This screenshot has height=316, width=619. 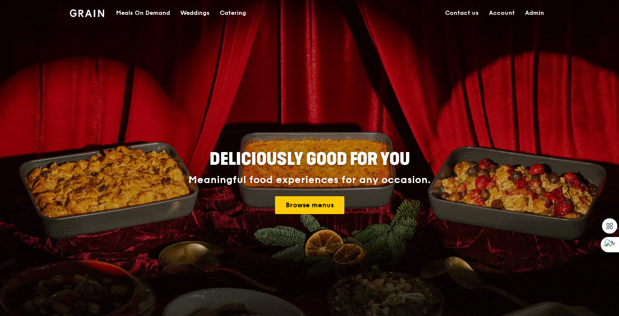 I want to click on a: Catering, so click(x=233, y=13).